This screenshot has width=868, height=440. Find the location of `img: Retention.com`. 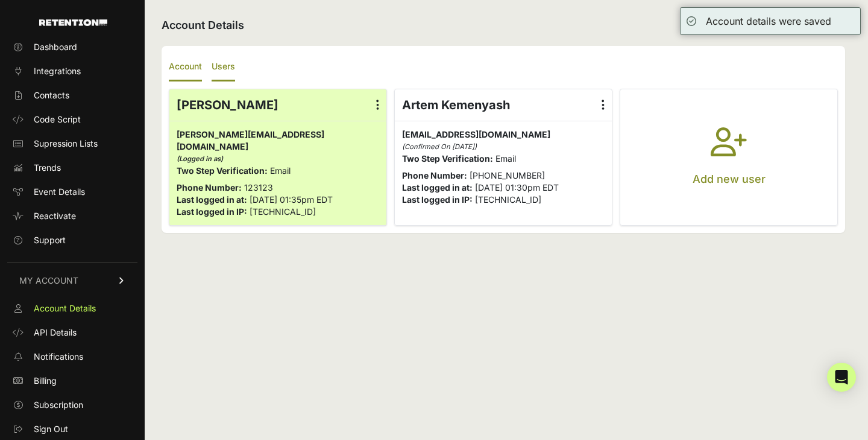

img: Retention.com is located at coordinates (73, 22).